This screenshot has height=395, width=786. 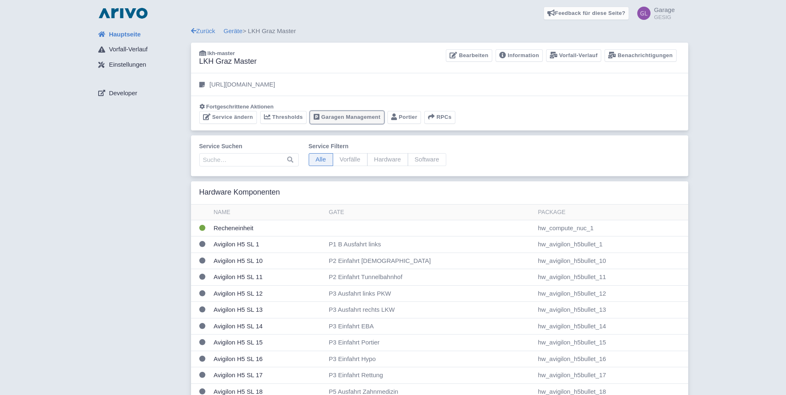 What do you see at coordinates (611, 213) in the screenshot?
I see `th: Package` at bounding box center [611, 213].